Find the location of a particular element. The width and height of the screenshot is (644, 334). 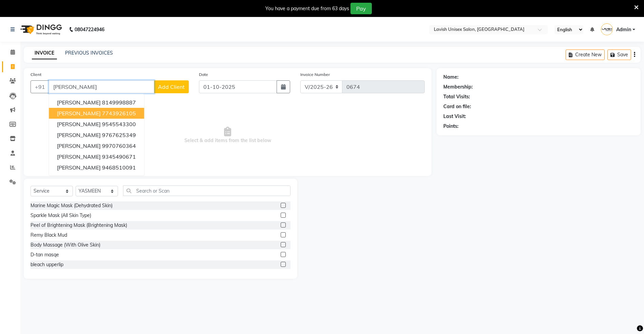

span: Select & add items from the list below is located at coordinates (227, 135).